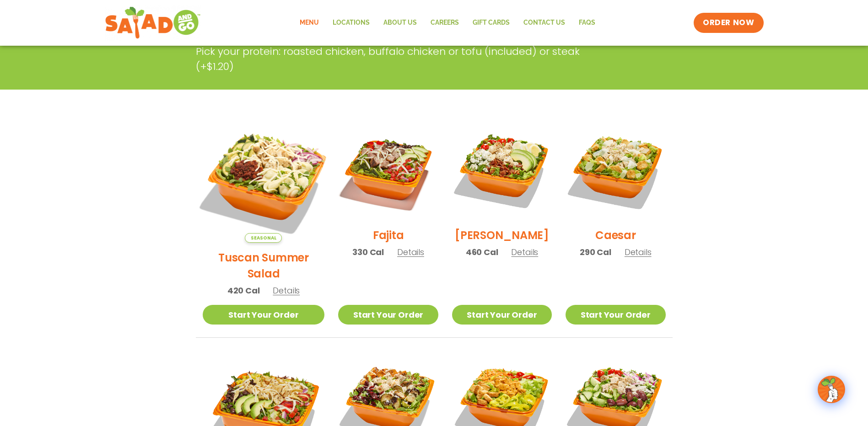 Image resolution: width=868 pixels, height=426 pixels. Describe the element at coordinates (491, 23) in the screenshot. I see `a: GIFT CARDS` at that location.